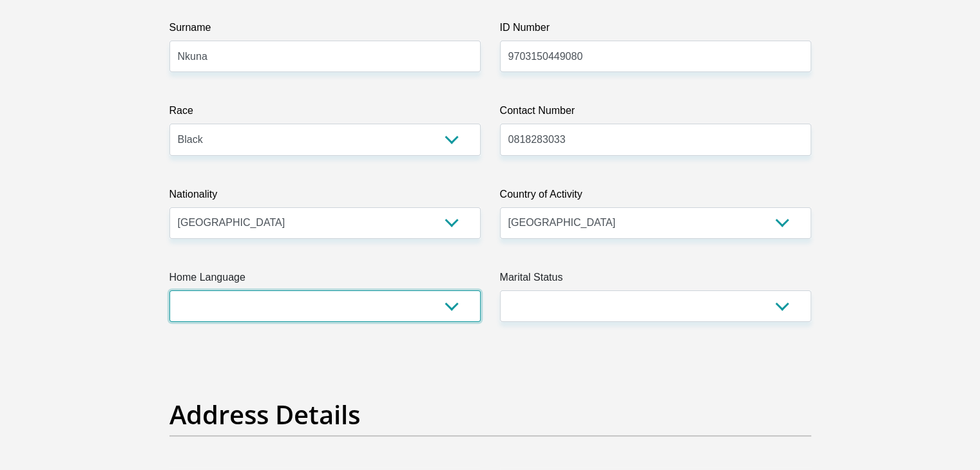 This screenshot has height=470, width=980. Describe the element at coordinates (655, 139) in the screenshot. I see `input: Contact Number` at that location.